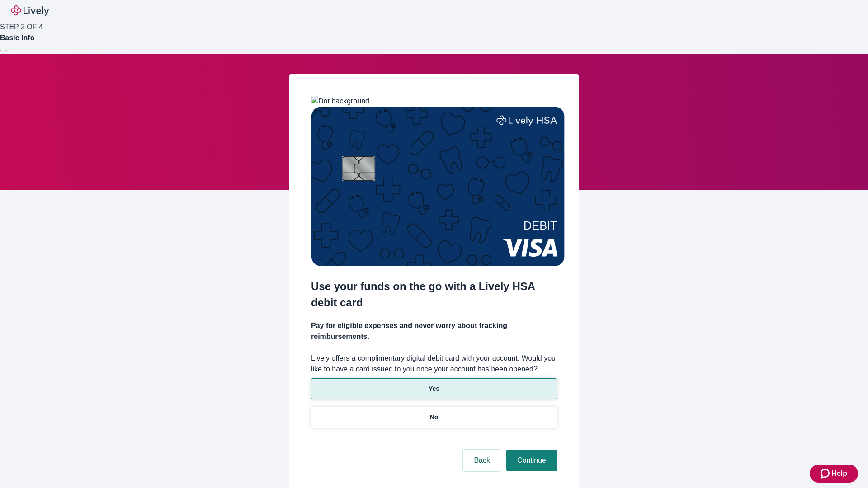  I want to click on p: Yes, so click(434, 389).